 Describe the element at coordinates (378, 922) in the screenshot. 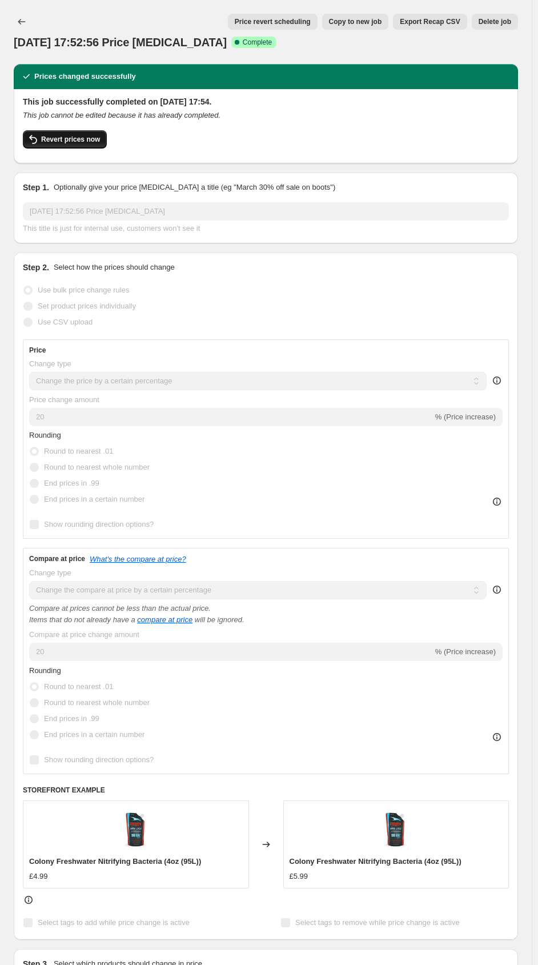

I see `span: Select tags to remove while price change is active` at that location.